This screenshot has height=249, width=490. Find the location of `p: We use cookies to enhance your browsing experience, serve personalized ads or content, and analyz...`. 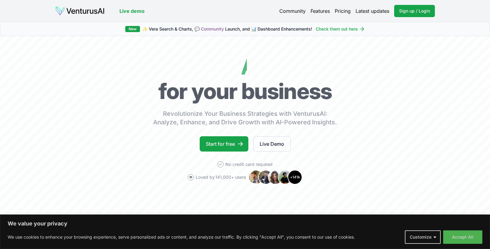

p: We use cookies to enhance your browsing experience, serve personalized ads or content, and analyz... is located at coordinates (181, 238).